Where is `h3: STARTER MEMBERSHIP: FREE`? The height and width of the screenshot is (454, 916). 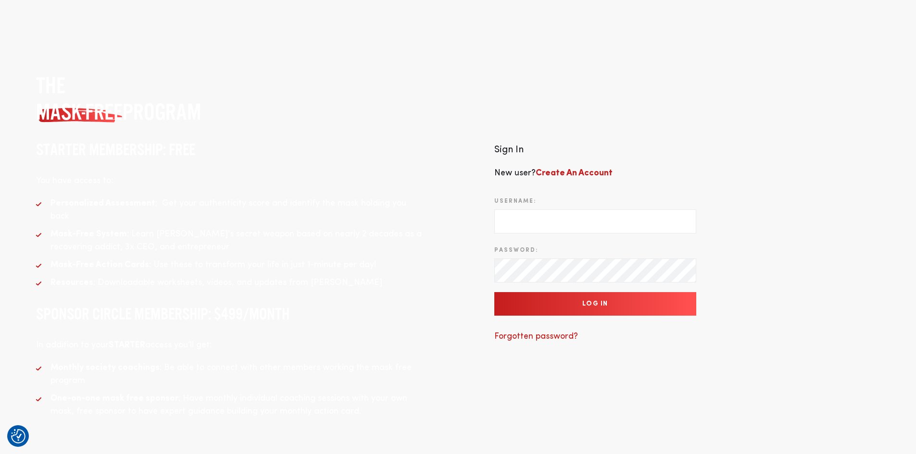
h3: STARTER MEMBERSHIP: FREE is located at coordinates (229, 150).